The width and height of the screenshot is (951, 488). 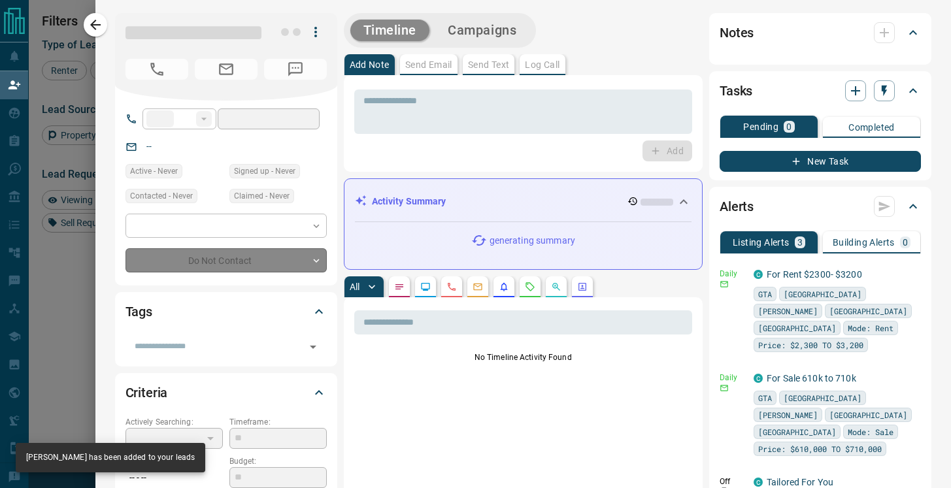 I want to click on h2: Criteria, so click(x=146, y=393).